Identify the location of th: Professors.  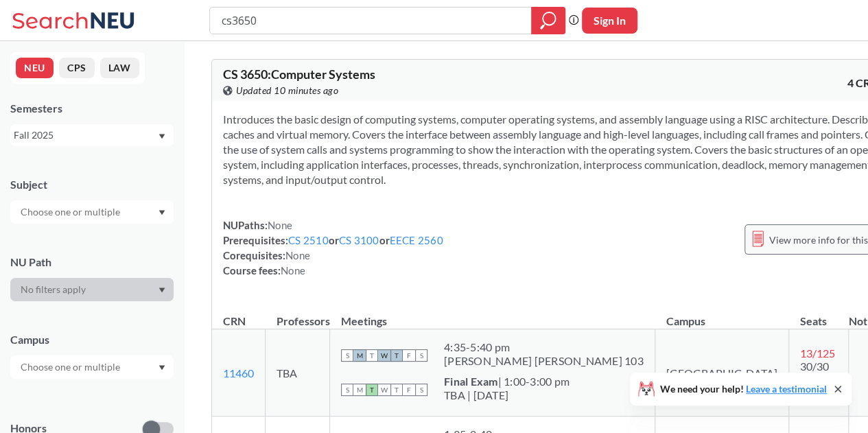
(298, 314).